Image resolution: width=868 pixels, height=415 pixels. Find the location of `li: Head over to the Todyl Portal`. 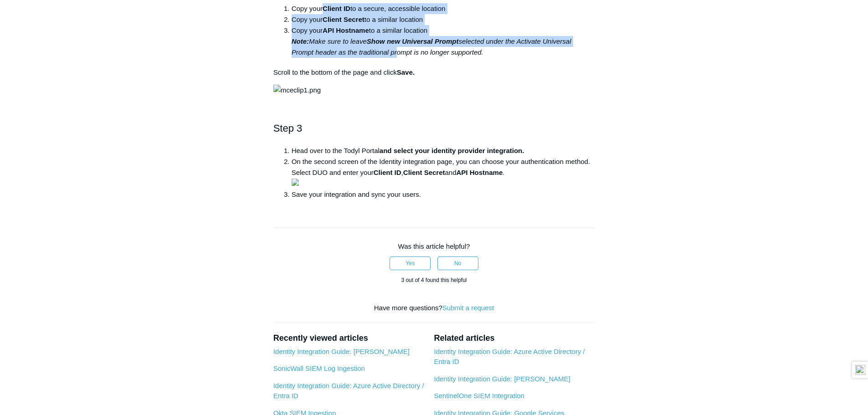

li: Head over to the Todyl Portal is located at coordinates (444, 151).